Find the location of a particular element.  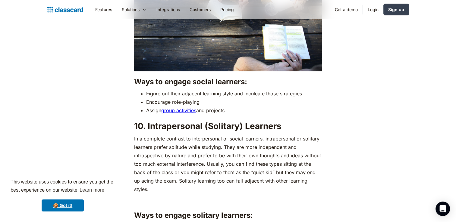

li: Encourage role-playing is located at coordinates (234, 102).